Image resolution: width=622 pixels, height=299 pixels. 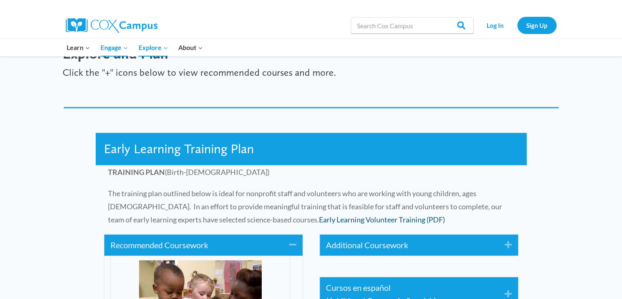 I want to click on a: Sign Up, so click(x=537, y=25).